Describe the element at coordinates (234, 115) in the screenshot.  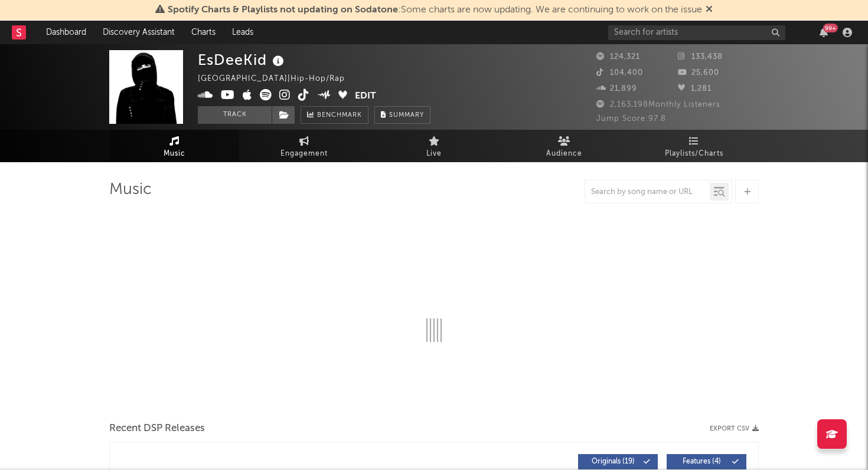
I see `button: Track` at that location.